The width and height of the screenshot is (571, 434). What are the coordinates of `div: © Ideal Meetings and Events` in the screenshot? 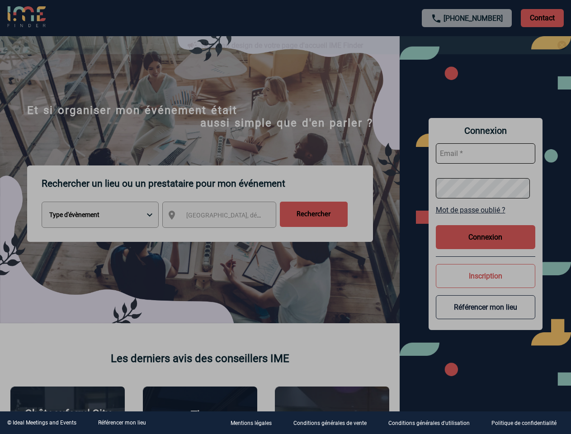 It's located at (42, 423).